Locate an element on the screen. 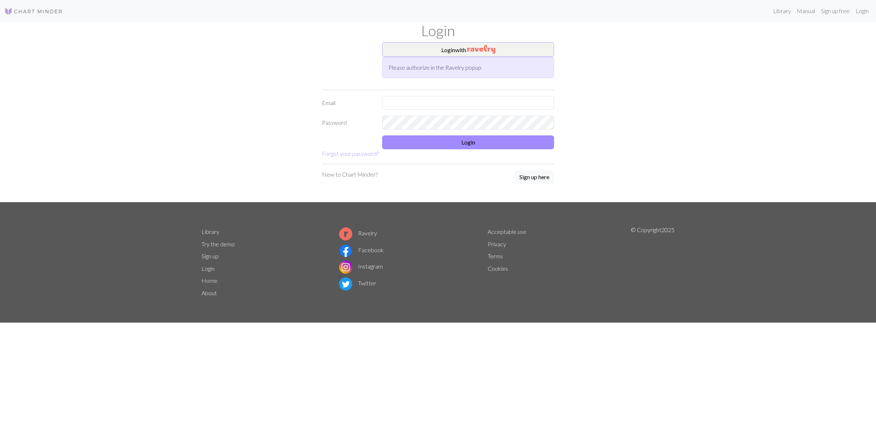 Image resolution: width=876 pixels, height=431 pixels. a: Cookies is located at coordinates (498, 268).